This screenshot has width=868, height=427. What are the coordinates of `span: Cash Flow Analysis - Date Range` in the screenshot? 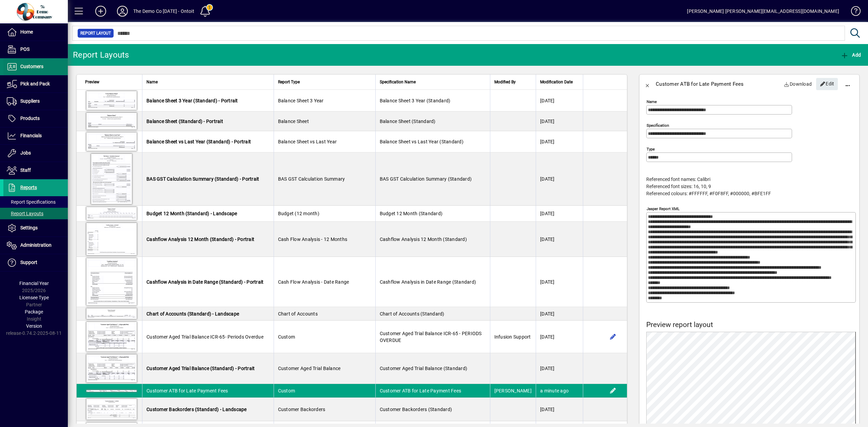 It's located at (314, 282).